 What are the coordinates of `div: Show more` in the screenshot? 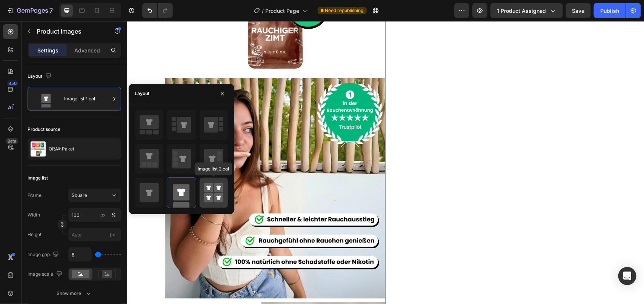 It's located at (75, 294).